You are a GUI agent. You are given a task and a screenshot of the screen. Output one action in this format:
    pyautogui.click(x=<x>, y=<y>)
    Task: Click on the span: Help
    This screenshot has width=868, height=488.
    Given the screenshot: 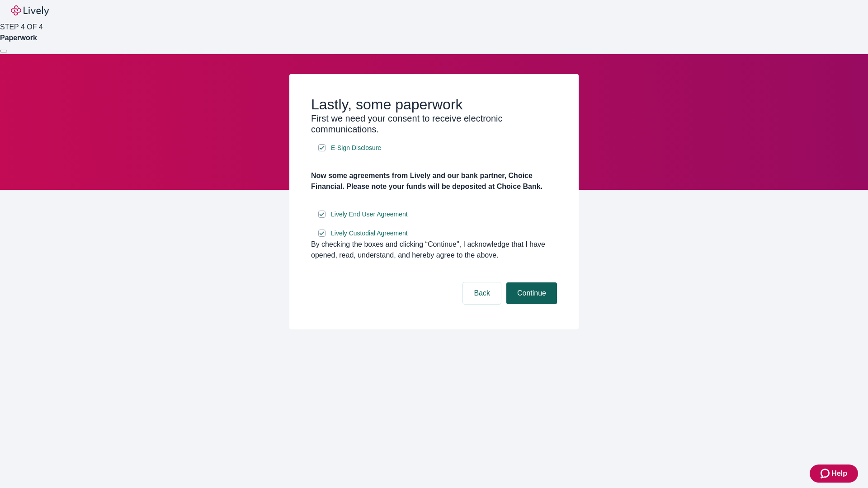 What is the action you would take?
    pyautogui.click(x=839, y=474)
    